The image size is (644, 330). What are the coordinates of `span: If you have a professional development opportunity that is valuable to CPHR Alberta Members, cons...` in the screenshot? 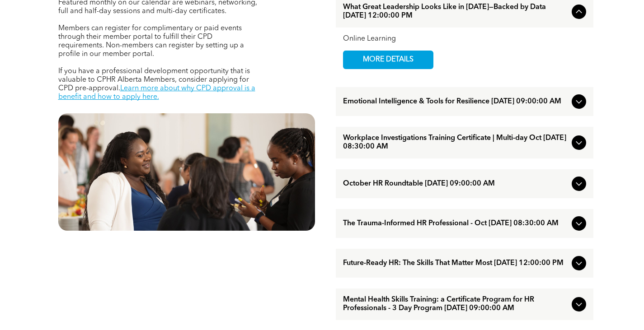 It's located at (154, 80).